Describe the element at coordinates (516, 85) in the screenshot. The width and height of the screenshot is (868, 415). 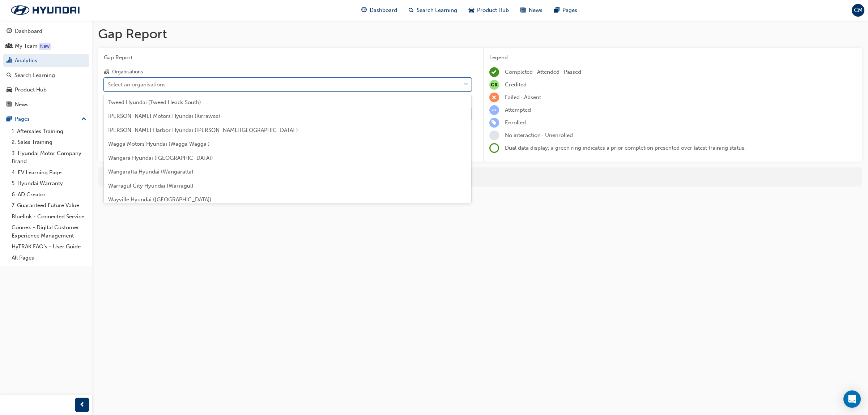
I see `span: Credited` at that location.